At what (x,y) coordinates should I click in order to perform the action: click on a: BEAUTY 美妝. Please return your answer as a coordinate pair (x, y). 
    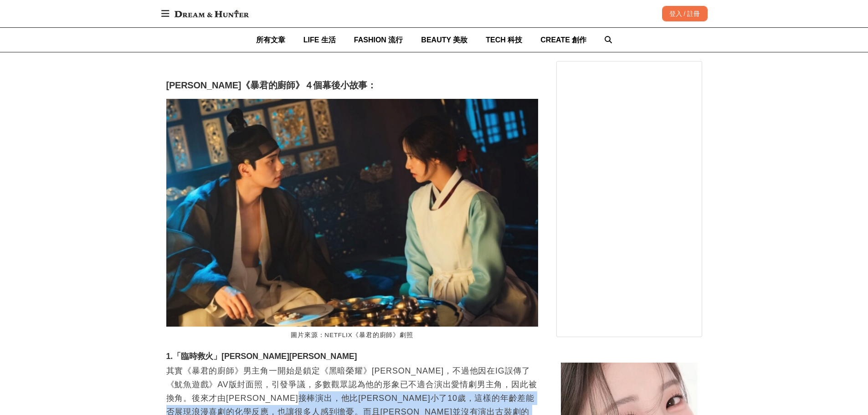
    Looking at the image, I should click on (444, 40).